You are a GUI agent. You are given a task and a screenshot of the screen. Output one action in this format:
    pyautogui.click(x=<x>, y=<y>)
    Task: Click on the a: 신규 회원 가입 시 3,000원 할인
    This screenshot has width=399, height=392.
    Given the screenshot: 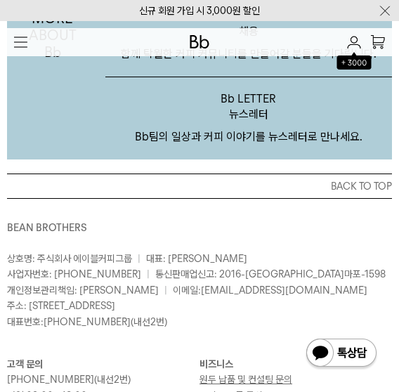 What is the action you would take?
    pyautogui.click(x=199, y=11)
    